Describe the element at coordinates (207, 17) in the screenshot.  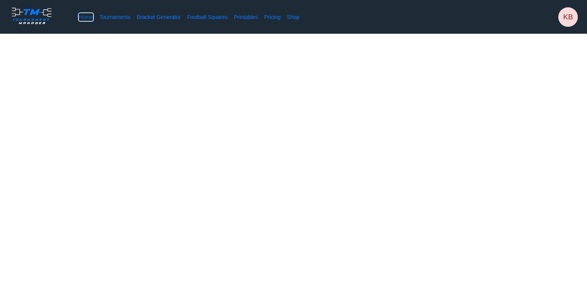
I see `a: Football Squares` at that location.